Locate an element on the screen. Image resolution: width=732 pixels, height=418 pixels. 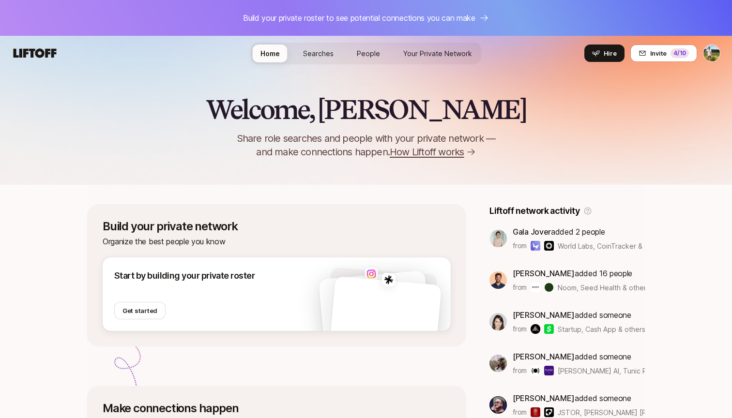
span: Your Private Network is located at coordinates (437, 53).